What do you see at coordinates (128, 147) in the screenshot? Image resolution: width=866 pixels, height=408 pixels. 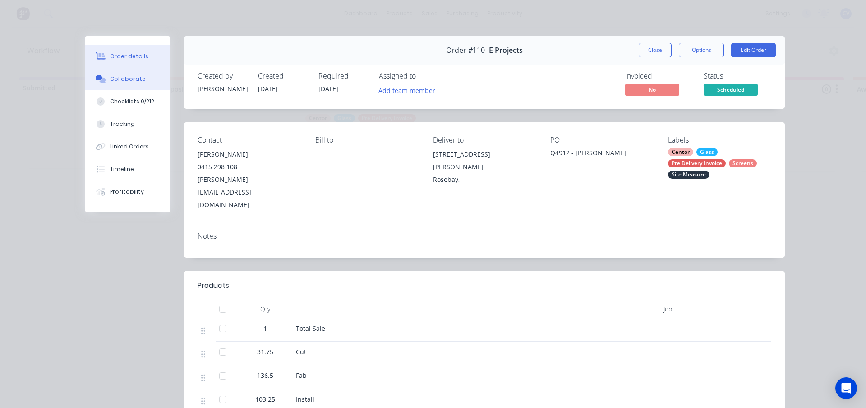 I see `button: Linked Orders` at bounding box center [128, 147].